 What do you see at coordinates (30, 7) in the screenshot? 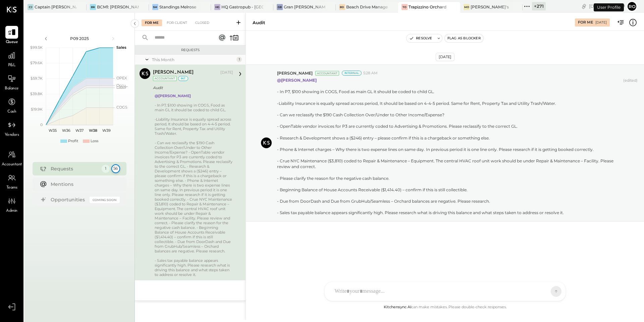
I see `div: CJ` at bounding box center [30, 7].